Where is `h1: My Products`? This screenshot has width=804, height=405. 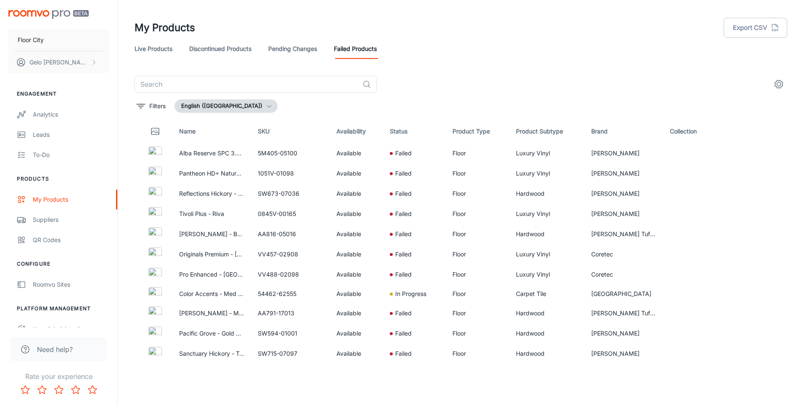
h1: My Products is located at coordinates (165, 28).